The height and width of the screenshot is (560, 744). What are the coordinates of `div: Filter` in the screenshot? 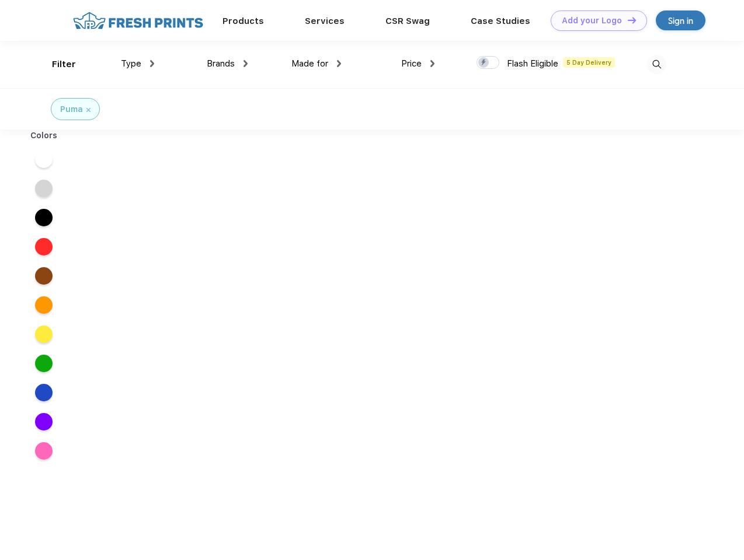 It's located at (64, 64).